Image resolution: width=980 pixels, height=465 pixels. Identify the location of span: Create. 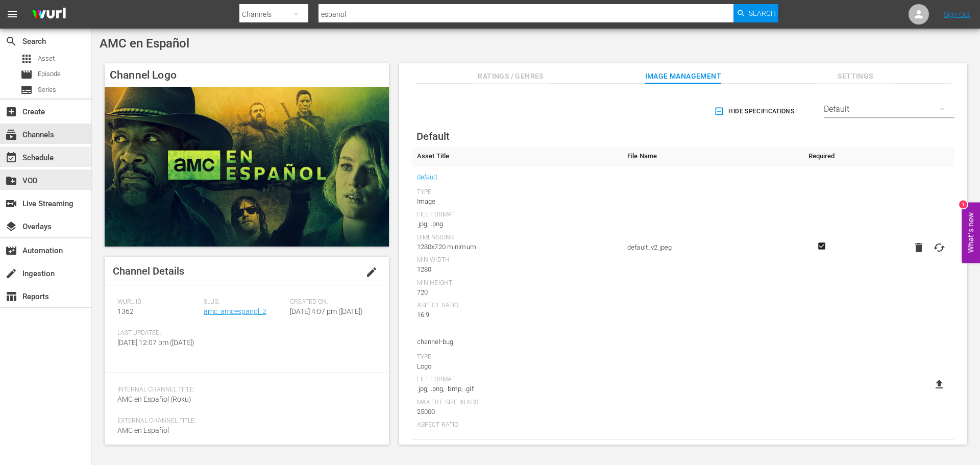
(11, 111).